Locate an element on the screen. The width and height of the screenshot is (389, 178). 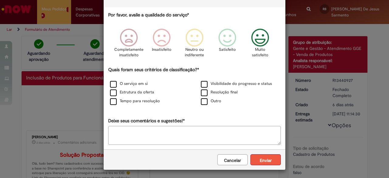
font: Visibilidade do progresso e status is located at coordinates (241, 83).